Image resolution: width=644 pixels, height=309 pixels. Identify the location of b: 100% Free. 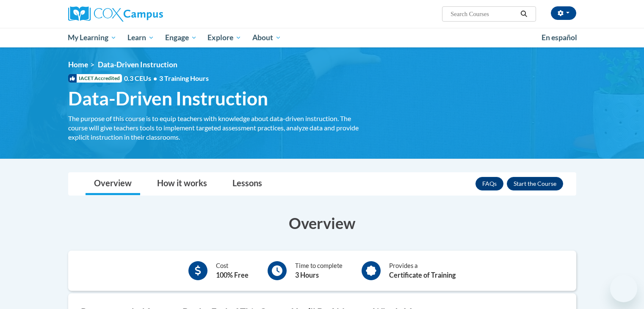
(232, 275).